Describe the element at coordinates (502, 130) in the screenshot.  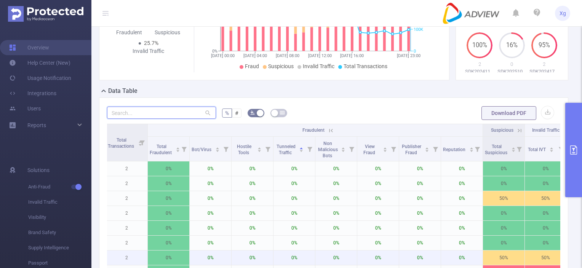
I see `span: Suspicious` at that location.